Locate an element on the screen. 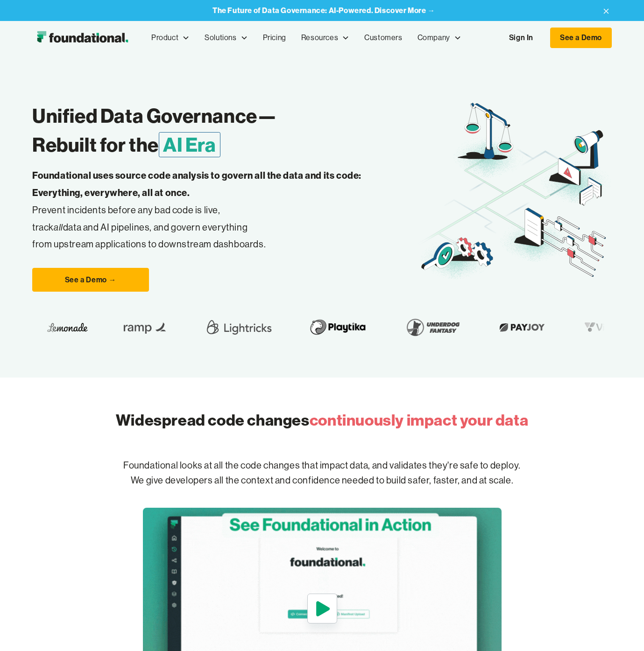 This screenshot has height=651, width=644. strong: The Future of Data Governance: AI-Powered. Discover More → is located at coordinates (324, 11).